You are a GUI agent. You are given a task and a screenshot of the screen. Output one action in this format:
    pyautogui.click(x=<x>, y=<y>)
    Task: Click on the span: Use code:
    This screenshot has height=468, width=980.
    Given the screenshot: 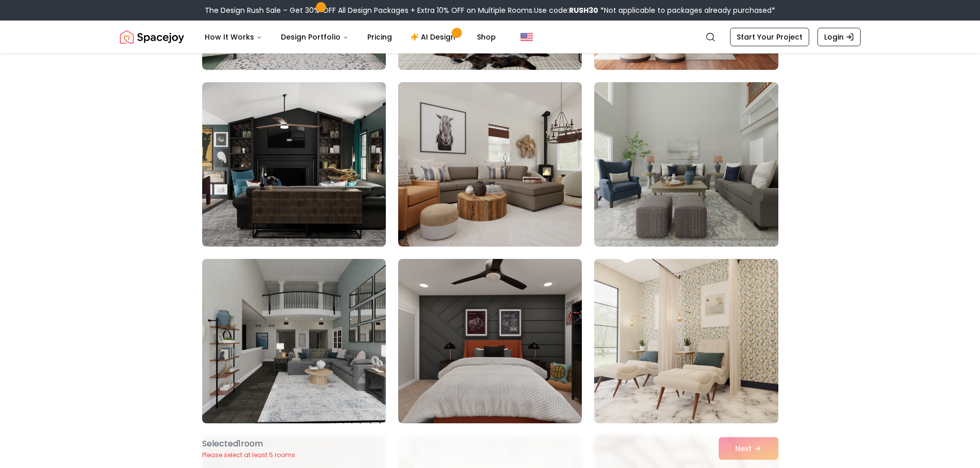 What is the action you would take?
    pyautogui.click(x=566, y=10)
    